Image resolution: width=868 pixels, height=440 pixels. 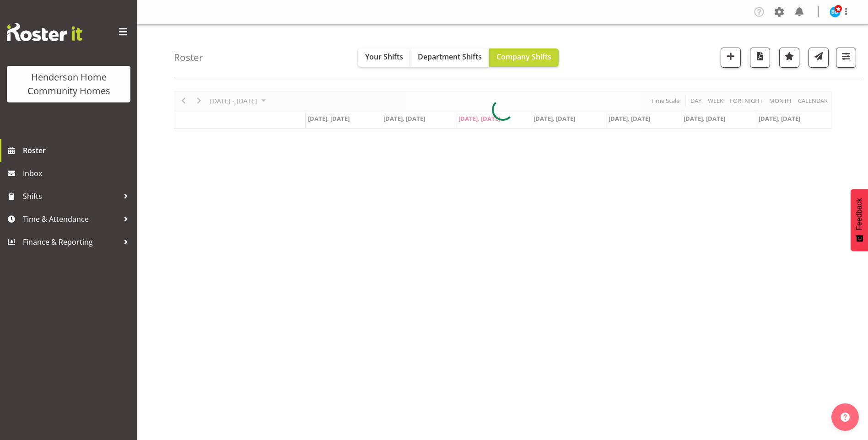 I want to click on span: Shifts, so click(x=71, y=196).